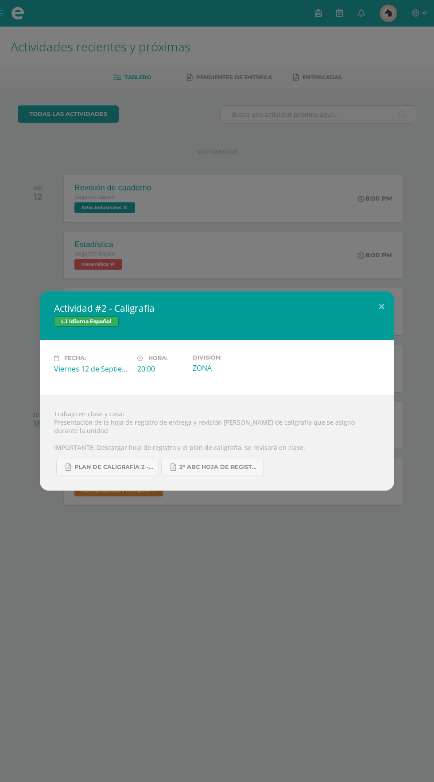  I want to click on span: Plan de caligrafía 2 - Segundo Básico ABC.pdf, so click(114, 467).